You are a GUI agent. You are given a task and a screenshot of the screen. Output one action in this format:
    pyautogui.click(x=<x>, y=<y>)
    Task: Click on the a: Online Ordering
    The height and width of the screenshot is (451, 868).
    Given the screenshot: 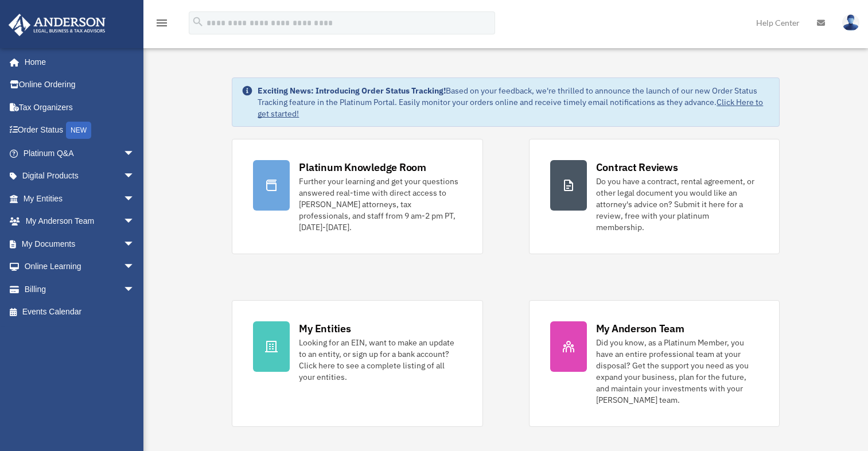 What is the action you would take?
    pyautogui.click(x=80, y=85)
    